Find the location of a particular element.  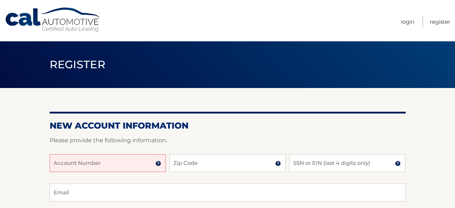

span: Register is located at coordinates (78, 64).